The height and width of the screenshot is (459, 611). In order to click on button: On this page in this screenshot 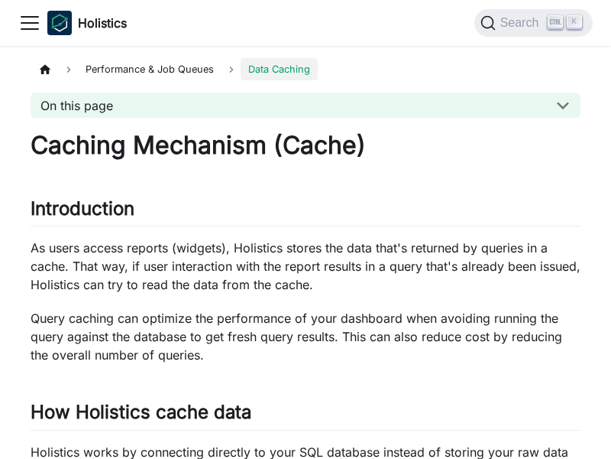, I will do `click(306, 105)`.